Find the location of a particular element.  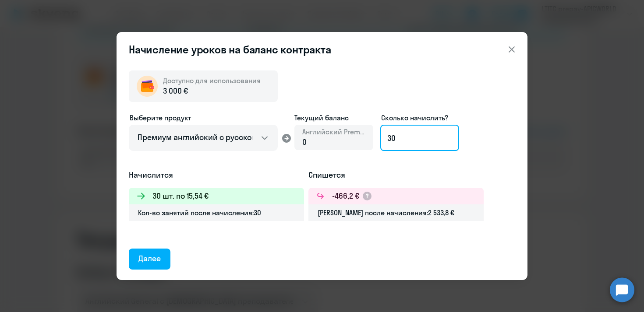

img: wallet-circle.png is located at coordinates (147, 86).